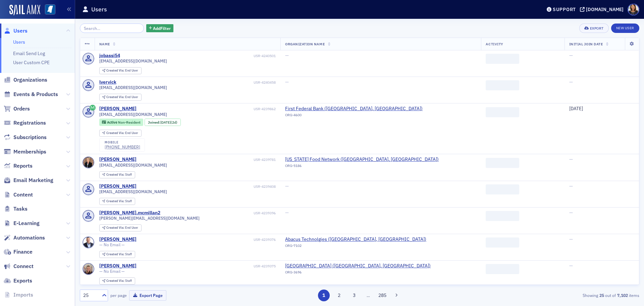 This screenshot has width=644, height=306. I want to click on div: (2d), so click(169, 122).